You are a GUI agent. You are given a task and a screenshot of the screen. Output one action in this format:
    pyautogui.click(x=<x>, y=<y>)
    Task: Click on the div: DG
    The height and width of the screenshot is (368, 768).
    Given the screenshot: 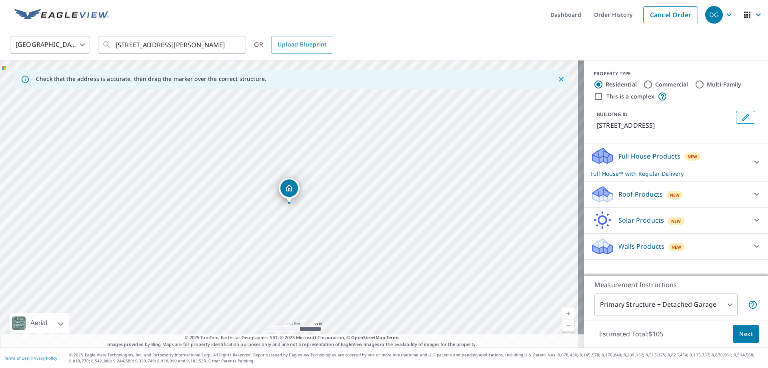 What is the action you would take?
    pyautogui.click(x=714, y=15)
    